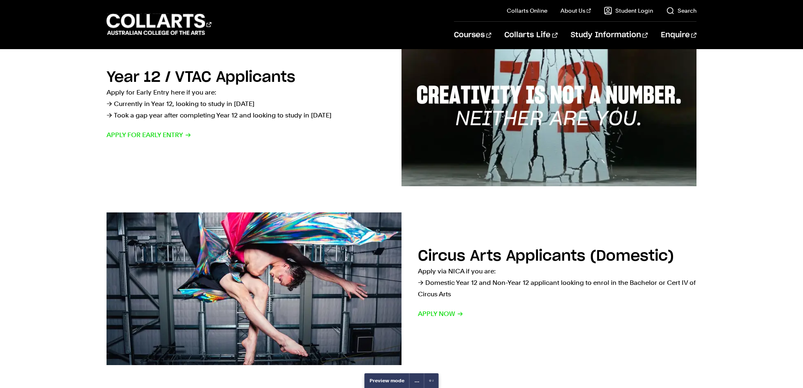 Image resolution: width=803 pixels, height=388 pixels. What do you see at coordinates (440, 314) in the screenshot?
I see `span: Apply now` at bounding box center [440, 314].